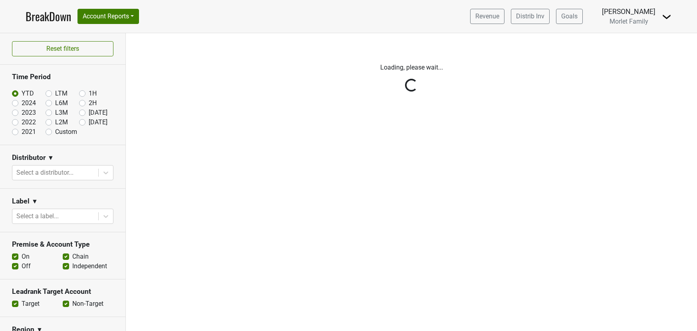 Image resolution: width=697 pixels, height=331 pixels. I want to click on a: Goals, so click(569, 16).